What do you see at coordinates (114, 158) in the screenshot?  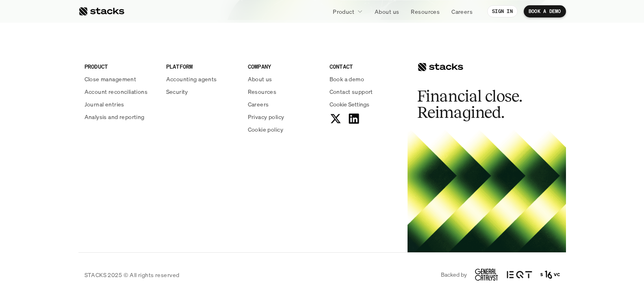 I see `a: Privacy Policy` at bounding box center [114, 158].